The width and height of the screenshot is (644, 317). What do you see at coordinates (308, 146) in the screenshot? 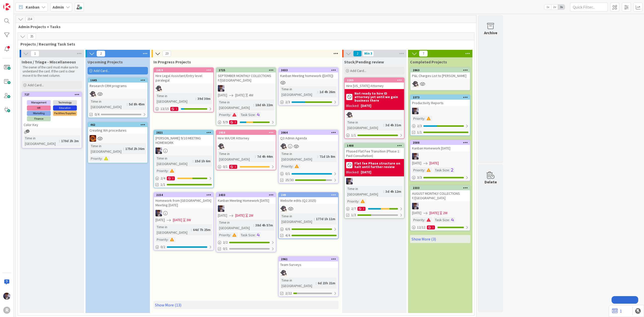
I see `div: KN` at bounding box center [308, 146].